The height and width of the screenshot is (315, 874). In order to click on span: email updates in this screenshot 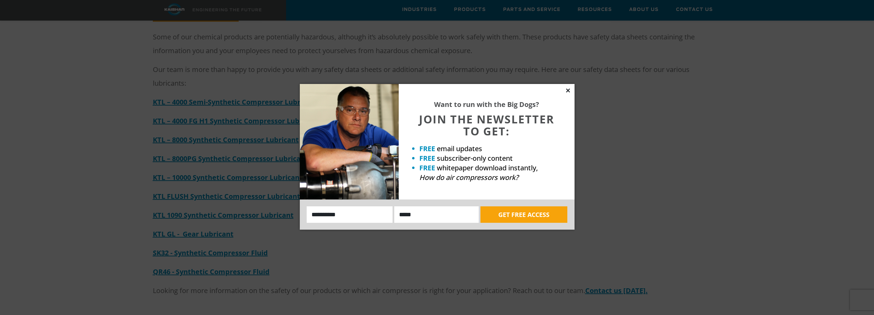, I will do `click(459, 149)`.